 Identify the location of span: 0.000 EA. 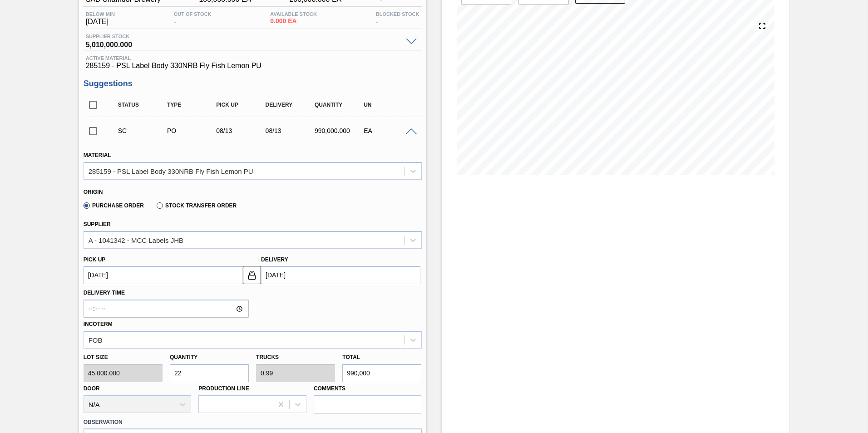
(293, 21).